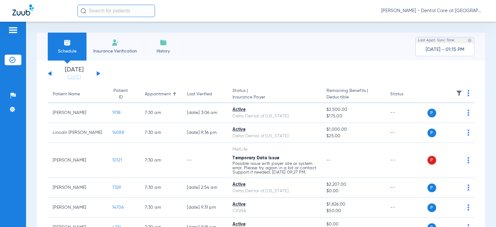 The height and width of the screenshot is (227, 496). I want to click on span: $50.00, so click(353, 210).